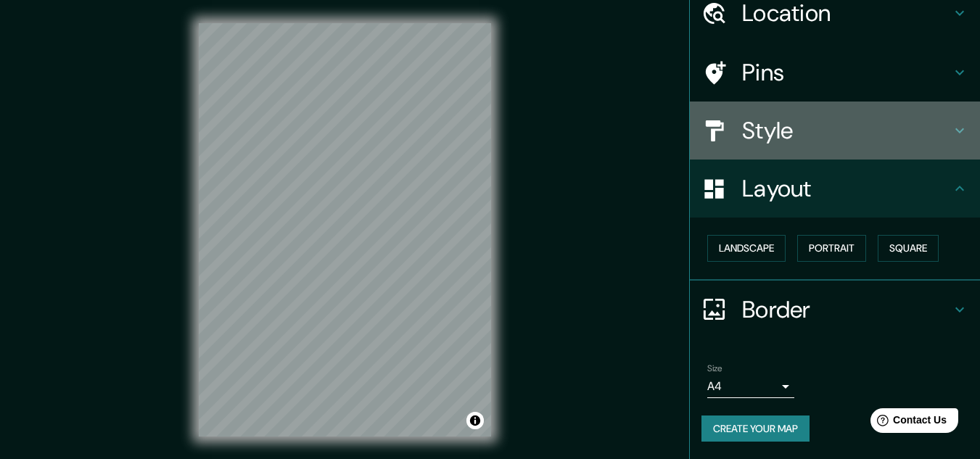 Image resolution: width=980 pixels, height=459 pixels. Describe the element at coordinates (847, 131) in the screenshot. I see `h4: Style` at that location.